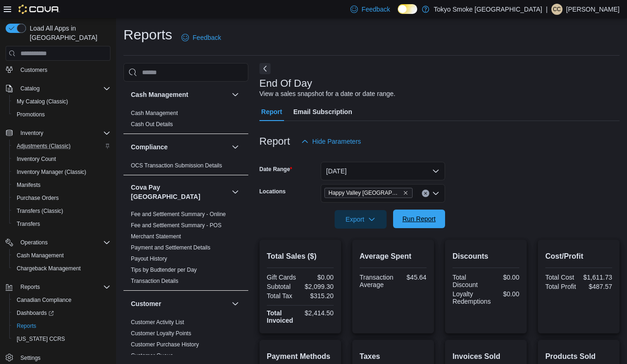  What do you see at coordinates (578, 257) in the screenshot?
I see `h2: Cost/Profit` at bounding box center [578, 257].